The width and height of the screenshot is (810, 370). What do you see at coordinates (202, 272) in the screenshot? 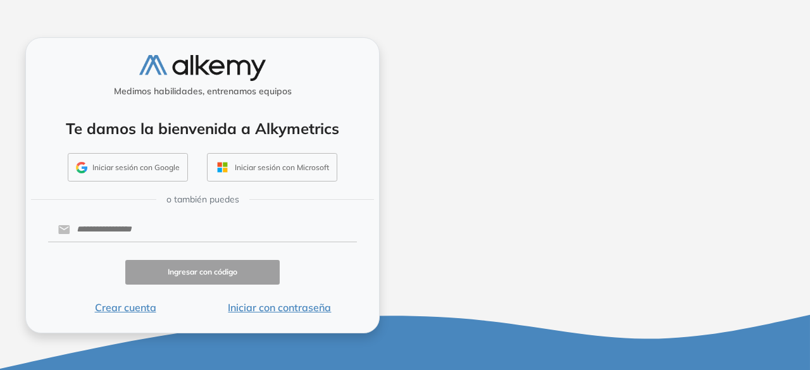
I see `button: Ingresar con código` at bounding box center [202, 272].